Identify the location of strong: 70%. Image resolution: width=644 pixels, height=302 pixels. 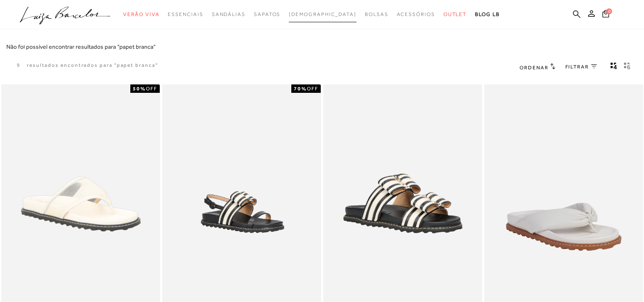
(300, 89).